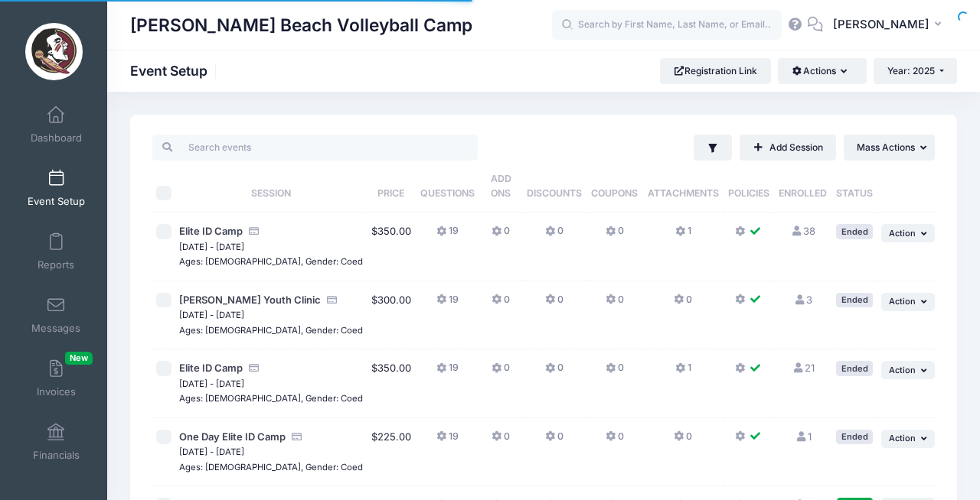  I want to click on td: $300.00, so click(391, 316).